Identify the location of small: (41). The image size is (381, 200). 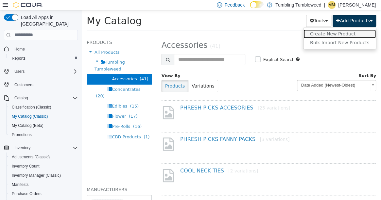
(134, 36).